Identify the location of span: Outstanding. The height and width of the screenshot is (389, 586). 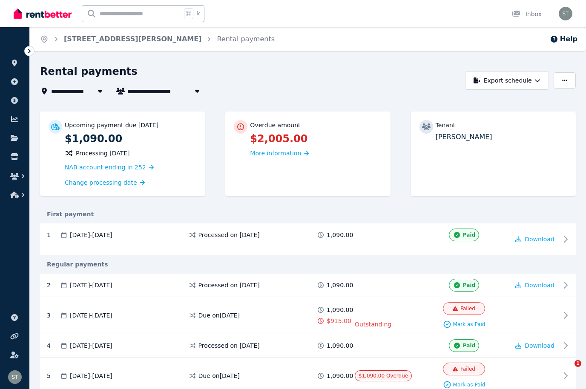
(373, 325).